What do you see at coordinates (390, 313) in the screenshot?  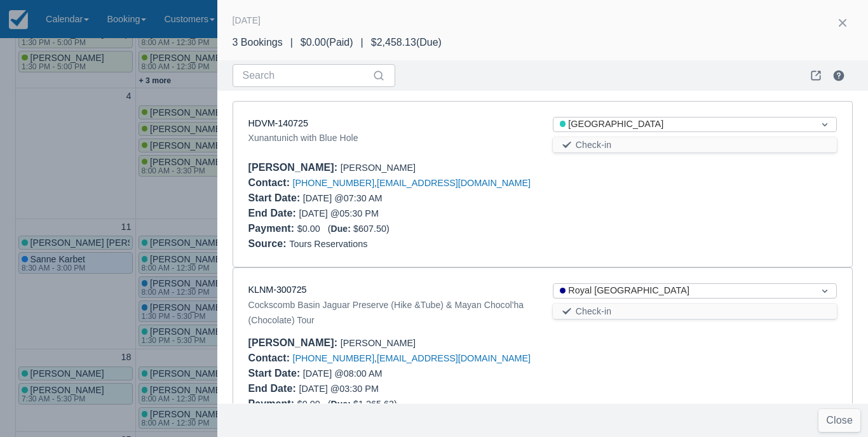 I see `div: Cockscomb Basin Jaguar Preserve (Hike &Tube) & Mayan Chocol'ha (Chocolate) Tour` at bounding box center [390, 313].